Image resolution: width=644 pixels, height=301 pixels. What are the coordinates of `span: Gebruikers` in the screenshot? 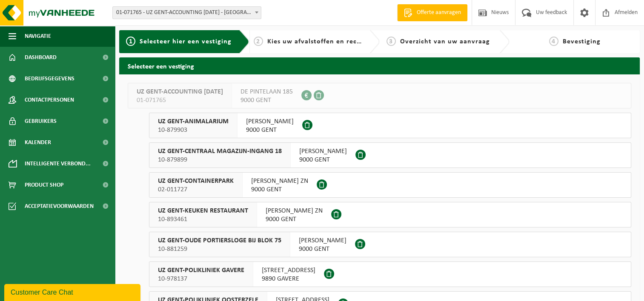 It's located at (40, 121).